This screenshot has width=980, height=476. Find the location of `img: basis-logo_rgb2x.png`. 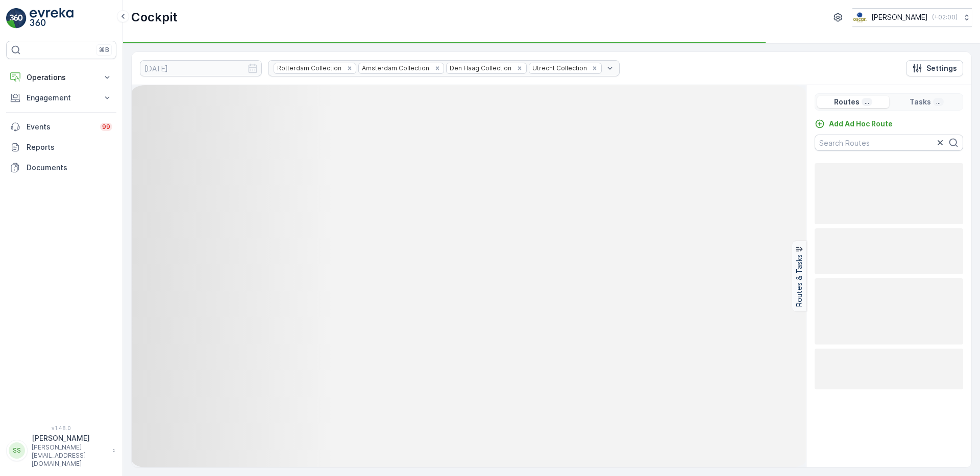

img: basis-logo_rgb2x.png is located at coordinates (859, 17).